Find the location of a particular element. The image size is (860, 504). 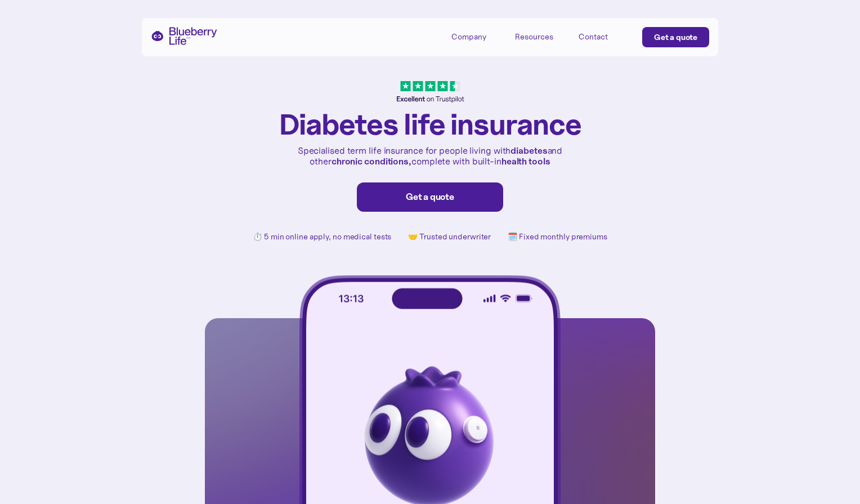

a: home is located at coordinates (184, 36).